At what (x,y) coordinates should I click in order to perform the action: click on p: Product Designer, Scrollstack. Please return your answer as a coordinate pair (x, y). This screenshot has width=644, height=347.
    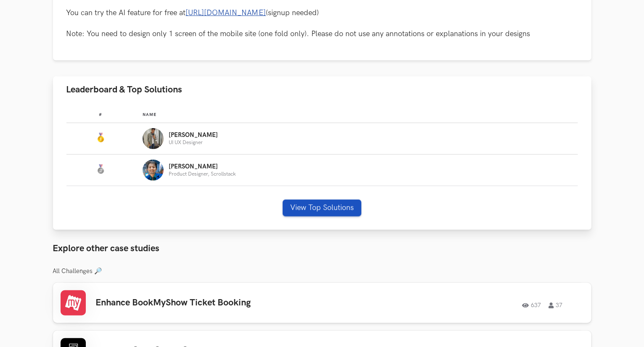
    Looking at the image, I should click on (202, 174).